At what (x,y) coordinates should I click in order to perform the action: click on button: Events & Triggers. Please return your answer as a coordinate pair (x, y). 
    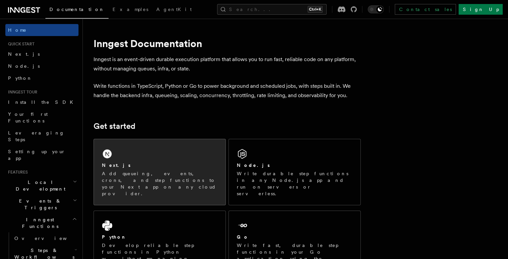
    Looking at the image, I should click on (42, 204).